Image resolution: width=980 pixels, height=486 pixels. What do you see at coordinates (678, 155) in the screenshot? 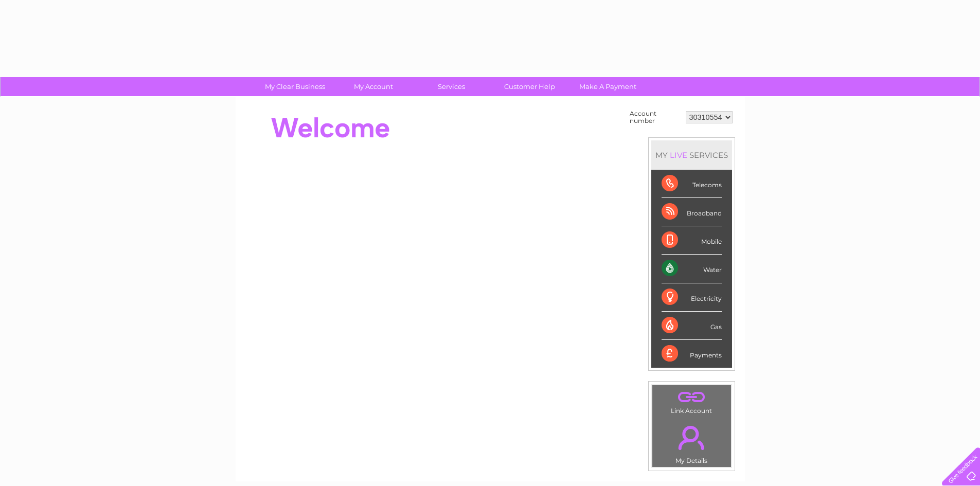
I see `div: LIVE` at bounding box center [678, 155].